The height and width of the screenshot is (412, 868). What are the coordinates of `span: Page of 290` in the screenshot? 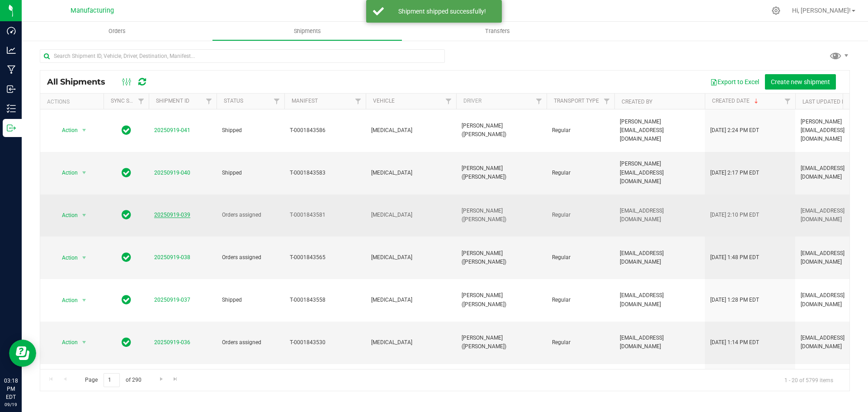 It's located at (113, 380).